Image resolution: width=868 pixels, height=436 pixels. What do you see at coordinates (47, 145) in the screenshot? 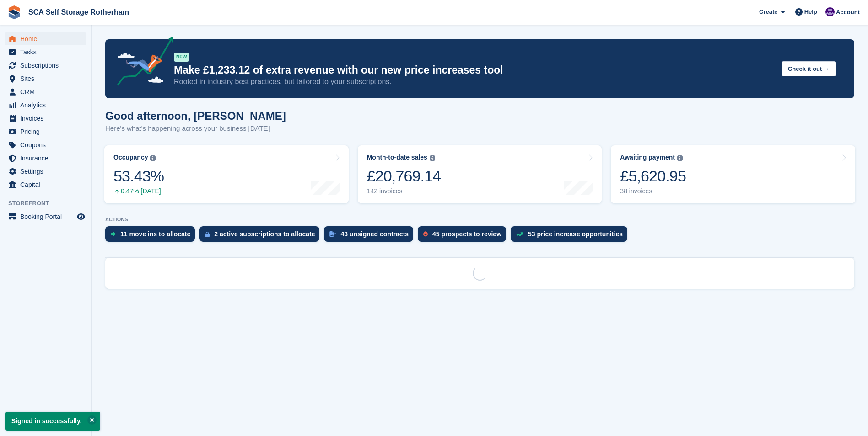
I see `span: Coupons` at bounding box center [47, 145].